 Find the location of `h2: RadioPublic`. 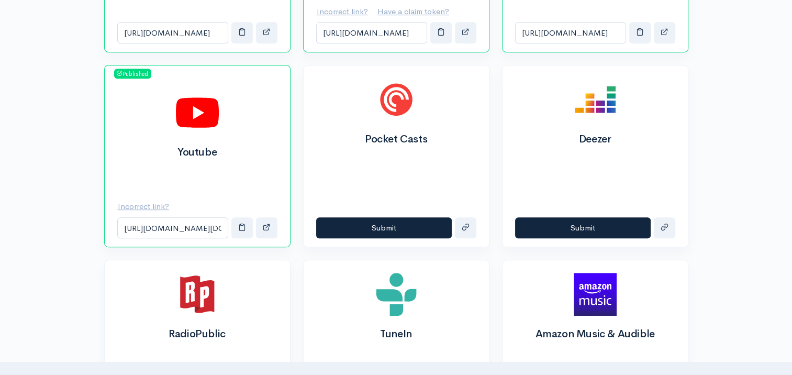

h2: RadioPublic is located at coordinates (197, 334).